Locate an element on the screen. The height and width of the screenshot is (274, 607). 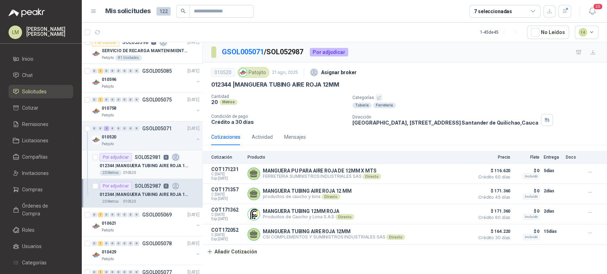
span: Órdenes de Compra is located at coordinates (44, 210).